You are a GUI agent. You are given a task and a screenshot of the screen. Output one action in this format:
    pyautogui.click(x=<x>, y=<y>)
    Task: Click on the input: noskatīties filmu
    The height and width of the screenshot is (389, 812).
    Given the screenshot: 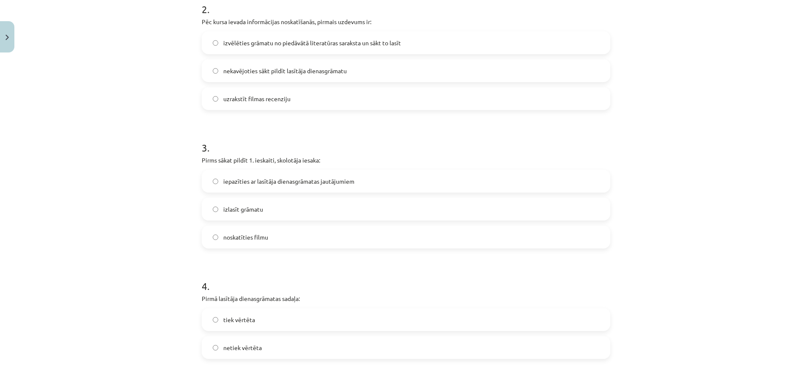 What is the action you would take?
    pyautogui.click(x=215, y=237)
    